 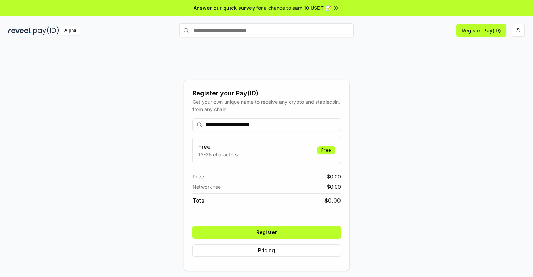 What do you see at coordinates (70, 30) in the screenshot?
I see `div: Alpha` at bounding box center [70, 30].